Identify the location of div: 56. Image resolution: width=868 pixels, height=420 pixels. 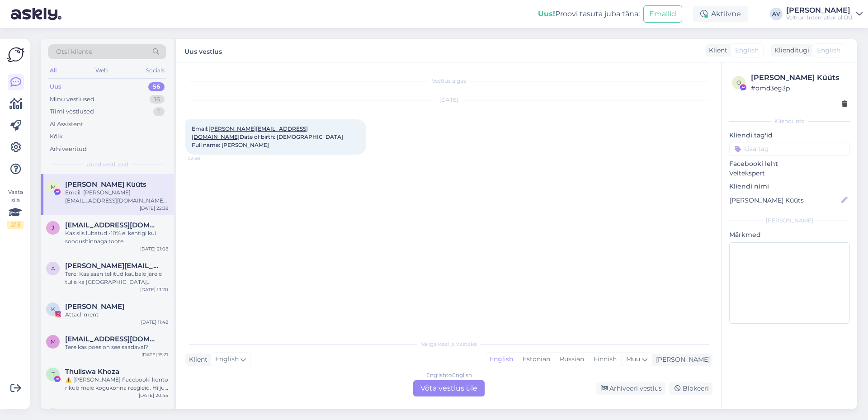
(156, 87).